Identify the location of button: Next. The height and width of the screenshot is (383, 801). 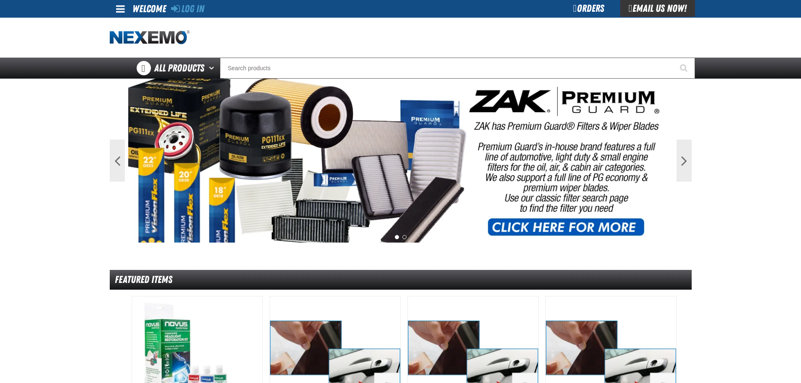
(684, 161).